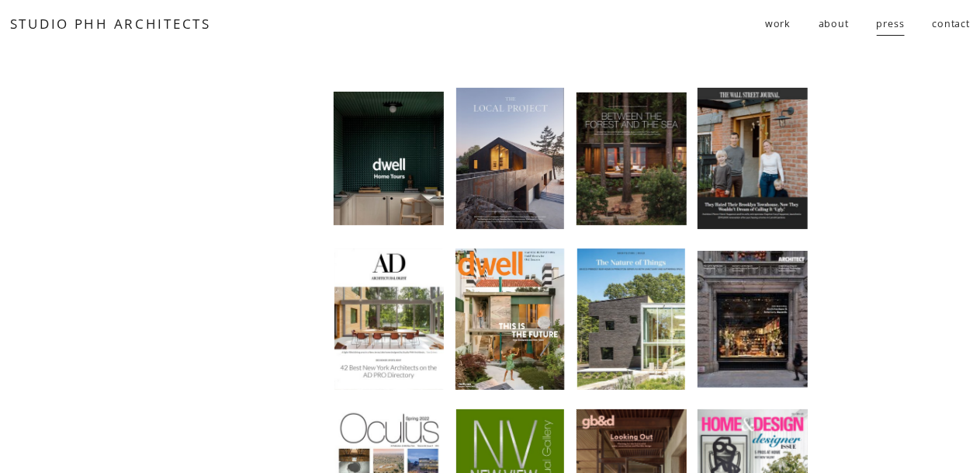 The image size is (980, 473). What do you see at coordinates (110, 23) in the screenshot?
I see `a: STUDIO PHH ARCHITECTS` at bounding box center [110, 23].